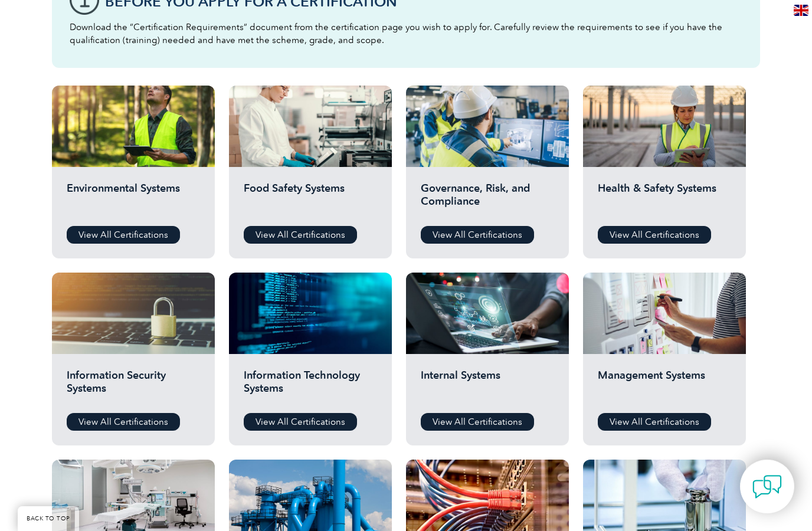 The image size is (812, 531). Describe the element at coordinates (48, 518) in the screenshot. I see `a: BACK TO TOP` at that location.